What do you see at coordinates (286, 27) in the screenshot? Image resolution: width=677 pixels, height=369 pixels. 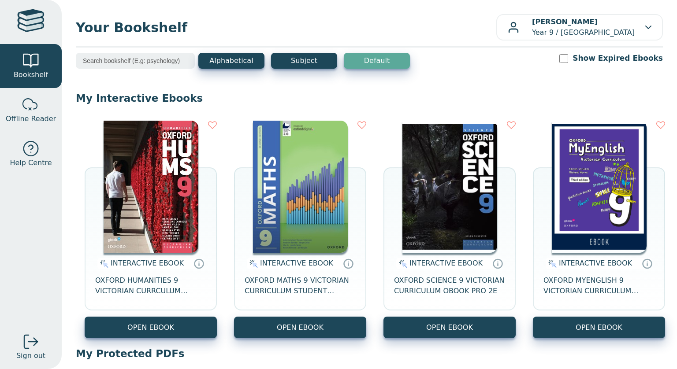 I see `span: Your Bookshelf` at bounding box center [286, 27].